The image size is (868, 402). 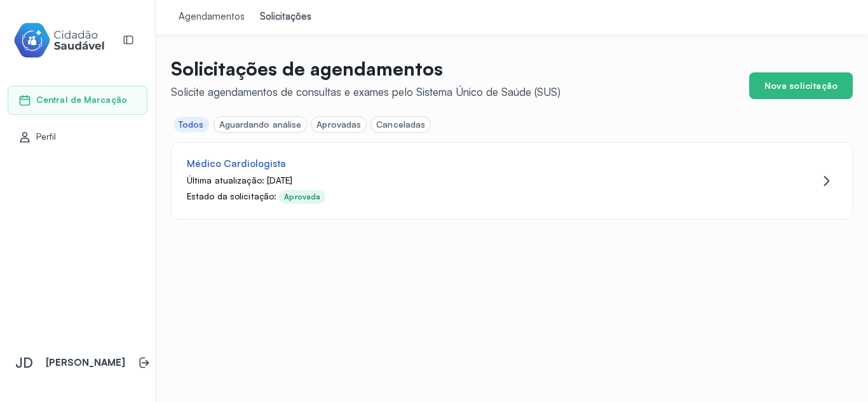 What do you see at coordinates (301, 197) in the screenshot?
I see `div: Aprovada` at bounding box center [301, 197].